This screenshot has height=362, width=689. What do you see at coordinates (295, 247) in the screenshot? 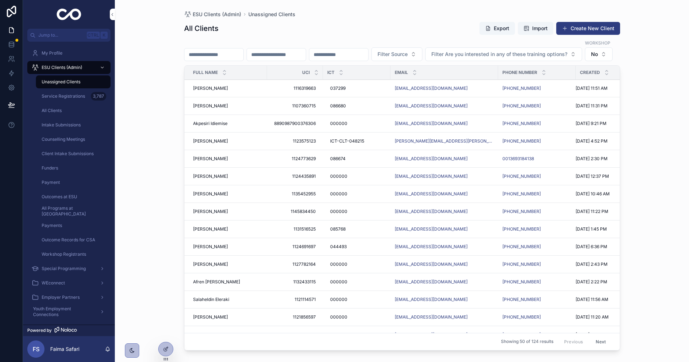
I see `span: 1124691697` at bounding box center [295, 247].